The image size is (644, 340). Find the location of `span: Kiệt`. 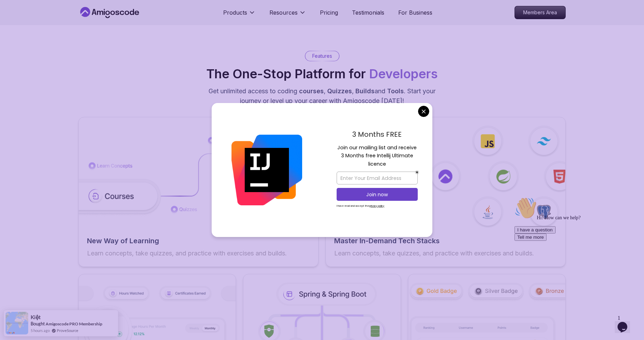

span: Kiệt is located at coordinates (36, 317).